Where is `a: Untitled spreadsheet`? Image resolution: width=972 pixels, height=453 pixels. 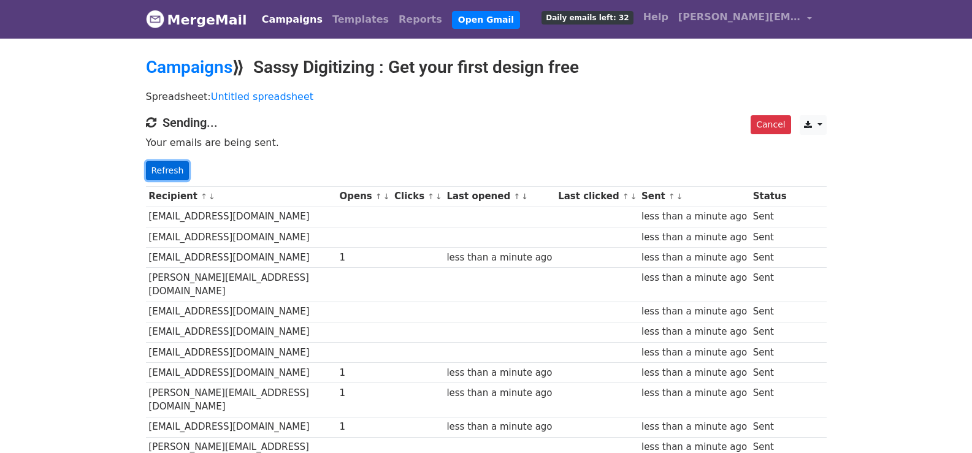 a: Untitled spreadsheet is located at coordinates (262, 96).